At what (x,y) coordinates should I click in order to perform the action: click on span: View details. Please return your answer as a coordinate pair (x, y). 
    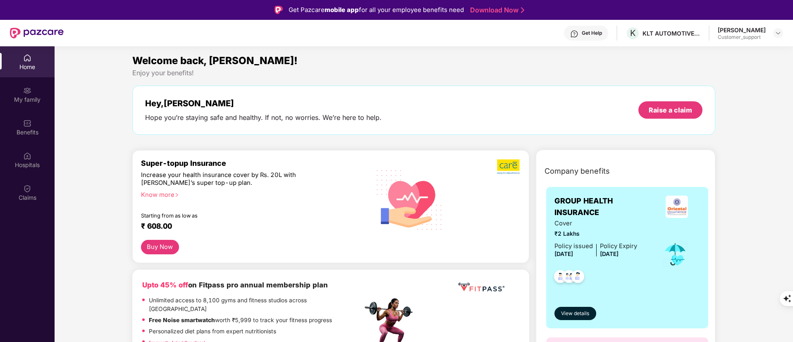
    Looking at the image, I should click on (575, 314).